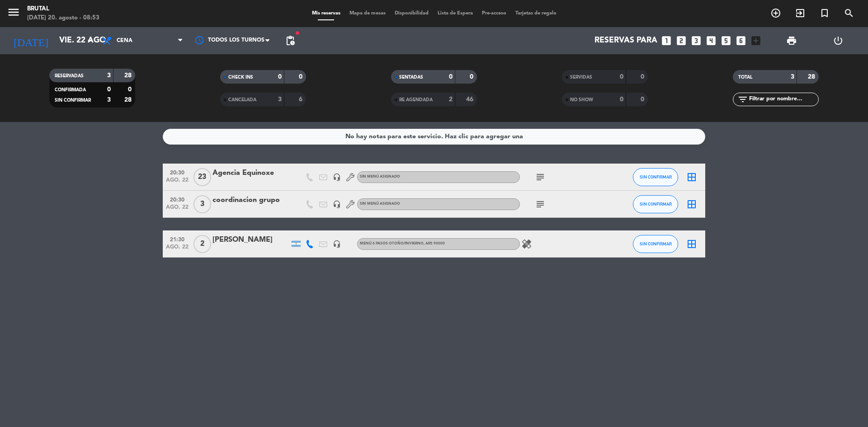 The height and width of the screenshot is (427, 868). What do you see at coordinates (527, 244) in the screenshot?
I see `i: healing` at bounding box center [527, 244].